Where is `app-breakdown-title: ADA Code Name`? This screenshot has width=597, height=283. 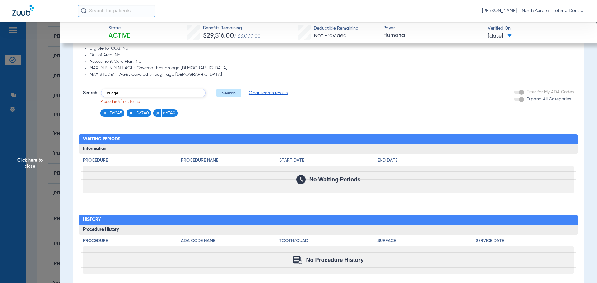 app-breakdown-title: ADA Code Name is located at coordinates (230, 242).